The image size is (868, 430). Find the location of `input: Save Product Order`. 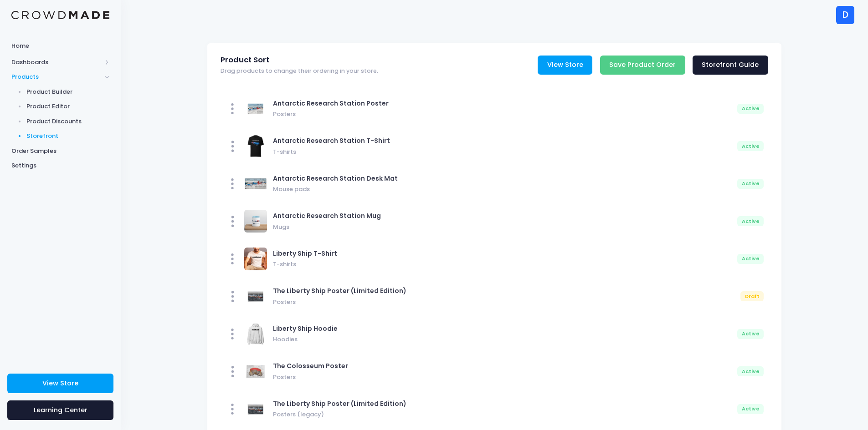

input: Save Product Order is located at coordinates (642, 65).